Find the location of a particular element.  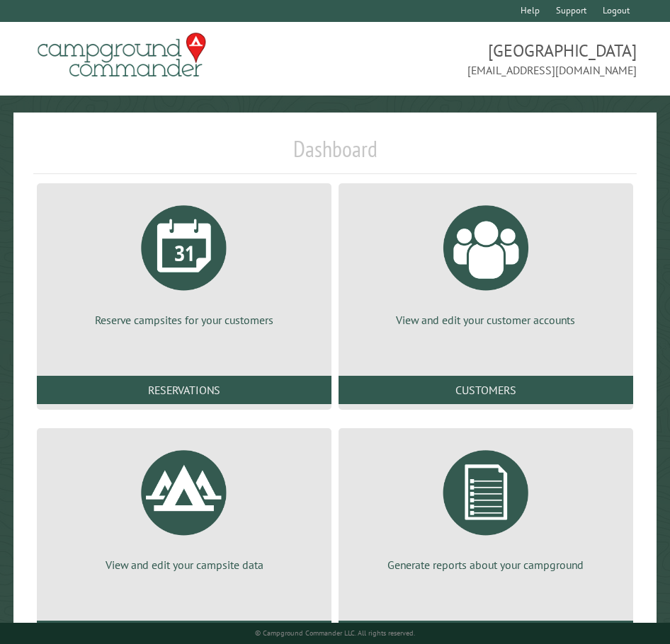

h1: Dashboard is located at coordinates (335, 154).